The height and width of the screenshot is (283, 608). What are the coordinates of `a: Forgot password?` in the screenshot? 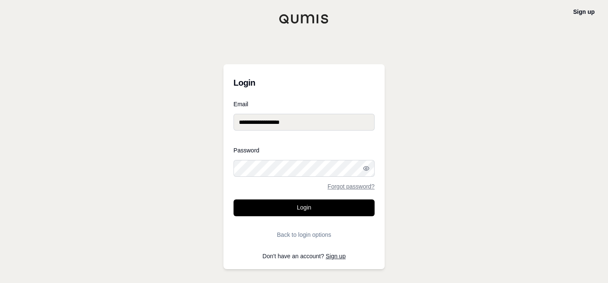 It's located at (351, 186).